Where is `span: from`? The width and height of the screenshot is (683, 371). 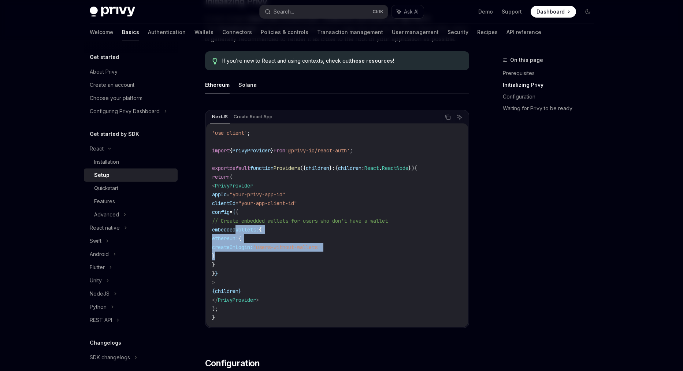
span: from is located at coordinates (279, 150).